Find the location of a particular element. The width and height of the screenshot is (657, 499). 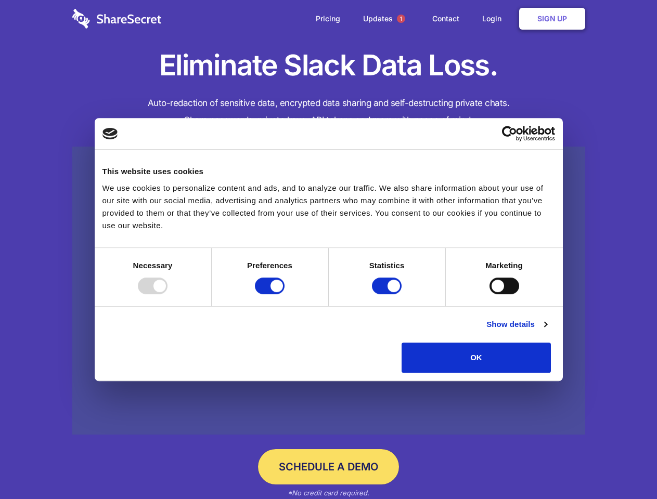

img: logo is located at coordinates (110, 134).